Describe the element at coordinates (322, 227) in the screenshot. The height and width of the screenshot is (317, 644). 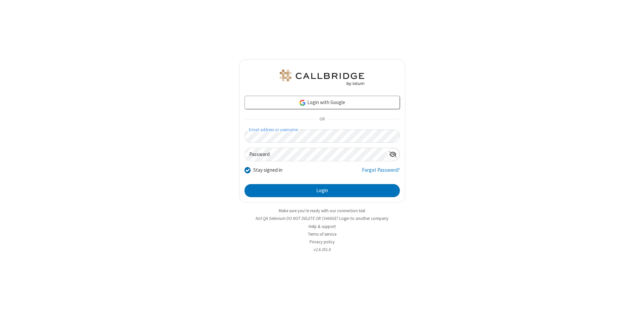
I see `a: Help & support` at that location.